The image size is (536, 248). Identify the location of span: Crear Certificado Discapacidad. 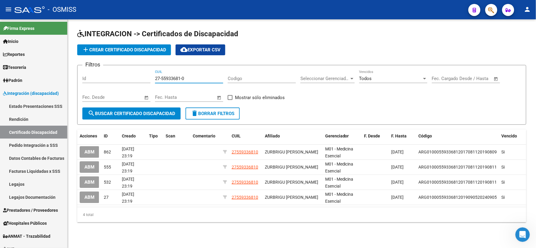
(124, 50).